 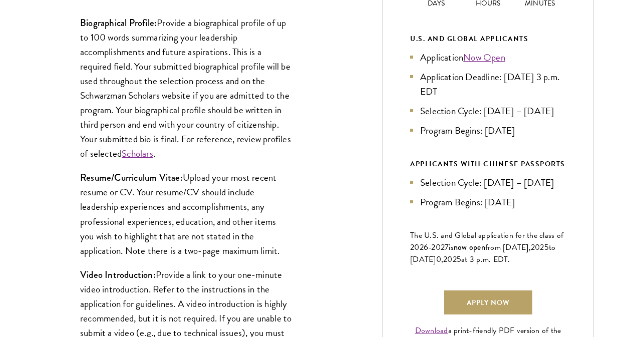 I want to click on span: -202, so click(x=436, y=247).